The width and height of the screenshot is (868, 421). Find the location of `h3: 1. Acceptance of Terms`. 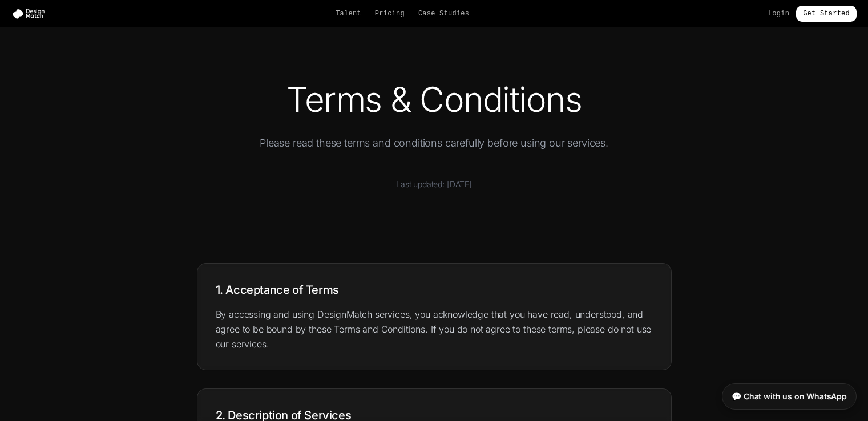

h3: 1. Acceptance of Terms is located at coordinates (434, 290).